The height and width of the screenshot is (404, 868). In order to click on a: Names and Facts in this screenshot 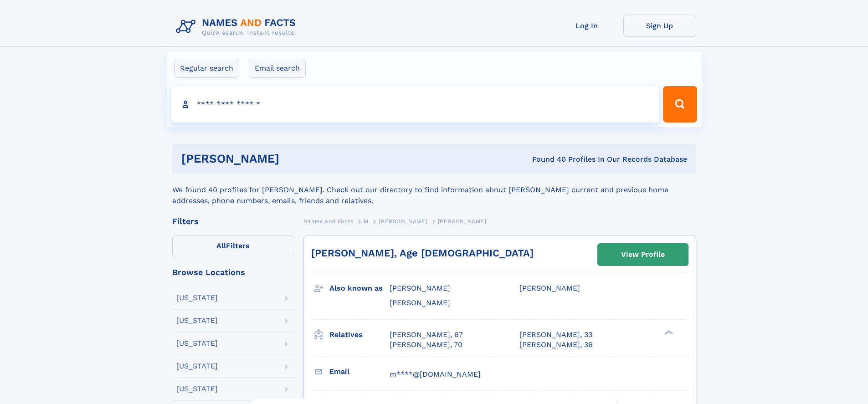, I will do `click(329, 221)`.